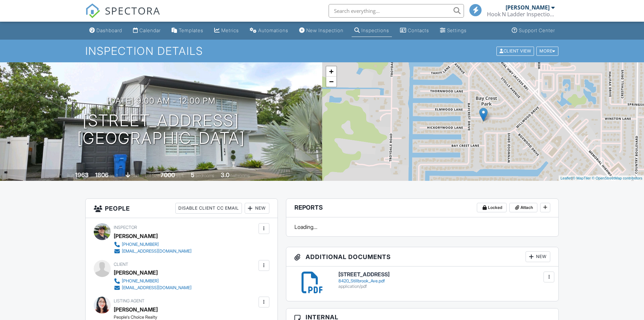 The height and width of the screenshot is (320, 644). Describe the element at coordinates (225, 175) in the screenshot. I see `div: 3.0` at that location.